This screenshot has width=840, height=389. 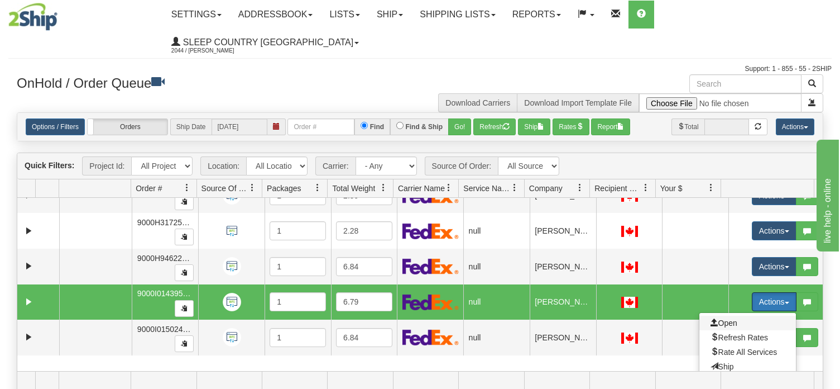 I want to click on a: Your $ filter column settings, so click(x=711, y=188).